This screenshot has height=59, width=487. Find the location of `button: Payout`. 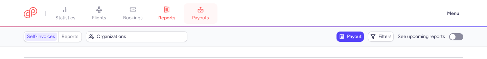

button: Payout is located at coordinates (350, 37).